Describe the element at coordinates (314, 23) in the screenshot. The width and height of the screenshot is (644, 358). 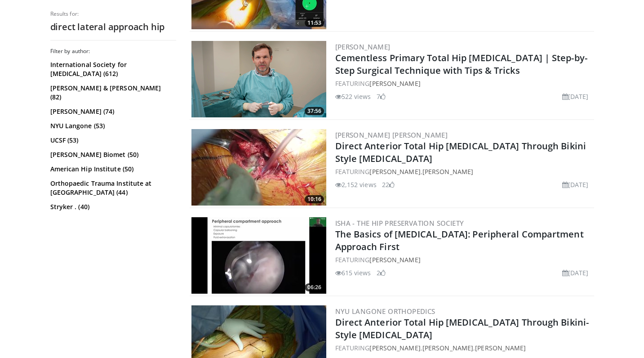
I see `span: 11:53` at that location.